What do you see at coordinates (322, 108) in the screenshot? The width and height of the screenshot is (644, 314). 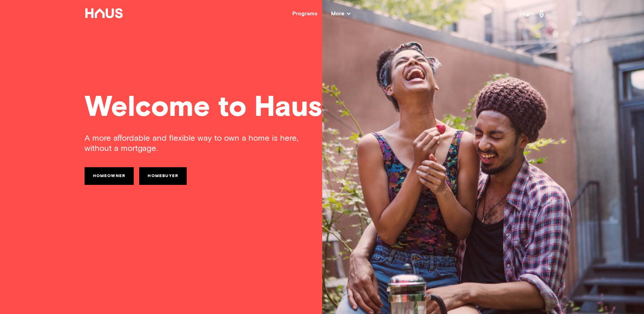 I see `div: Welcome to Haus` at bounding box center [322, 108].